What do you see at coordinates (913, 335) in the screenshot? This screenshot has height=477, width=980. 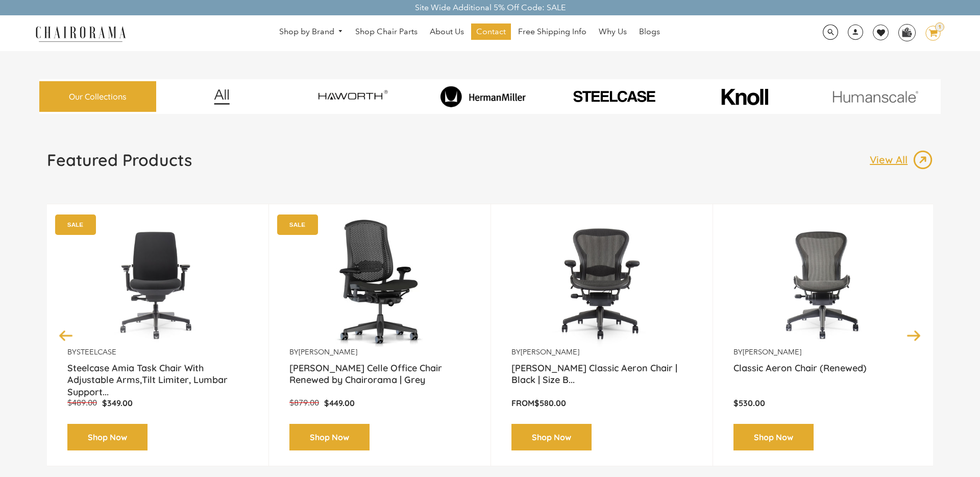 I see `button: Next` at bounding box center [913, 335].